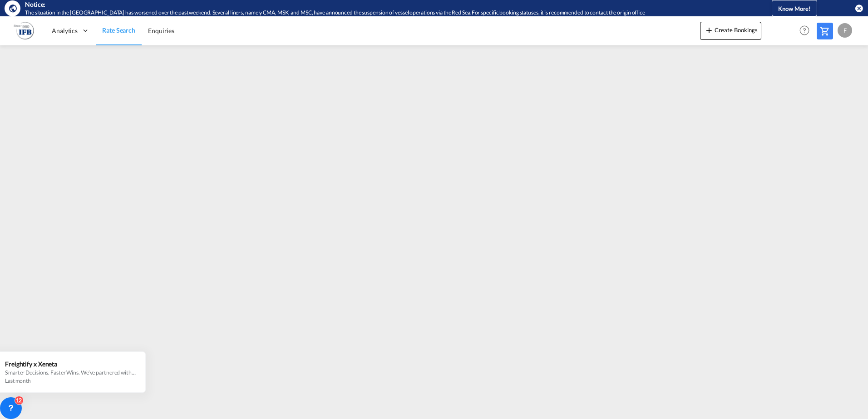 The width and height of the screenshot is (868, 419). Describe the element at coordinates (858, 8) in the screenshot. I see `button: icon-close-circle` at that location.